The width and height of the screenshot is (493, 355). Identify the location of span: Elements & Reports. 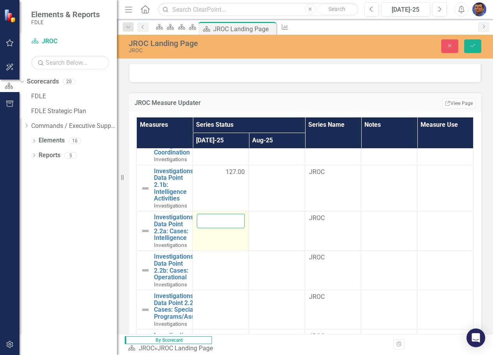
(65, 14).